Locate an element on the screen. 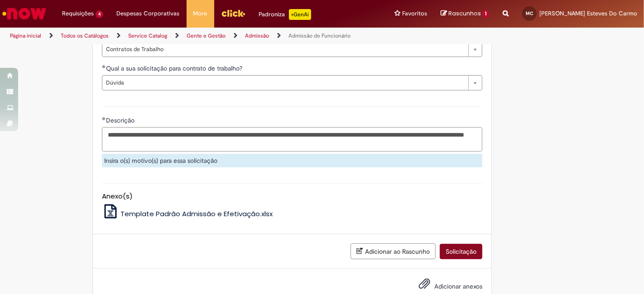 This screenshot has width=644, height=294. ul: Trilhas de página is located at coordinates (214, 36).